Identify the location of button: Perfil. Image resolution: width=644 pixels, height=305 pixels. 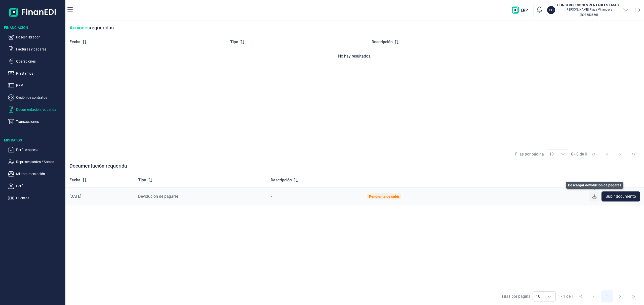
(35, 186).